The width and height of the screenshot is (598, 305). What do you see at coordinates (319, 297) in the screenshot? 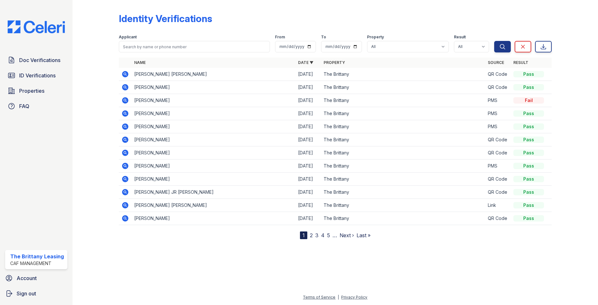
I see `a: Terms of Service` at bounding box center [319, 297].